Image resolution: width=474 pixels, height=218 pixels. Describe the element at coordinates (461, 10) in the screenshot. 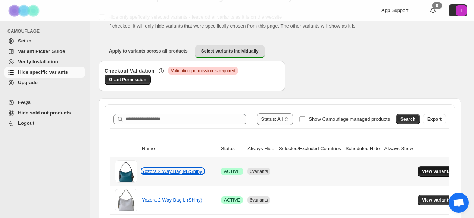

I see `span: Avatar with initials T` at that location.